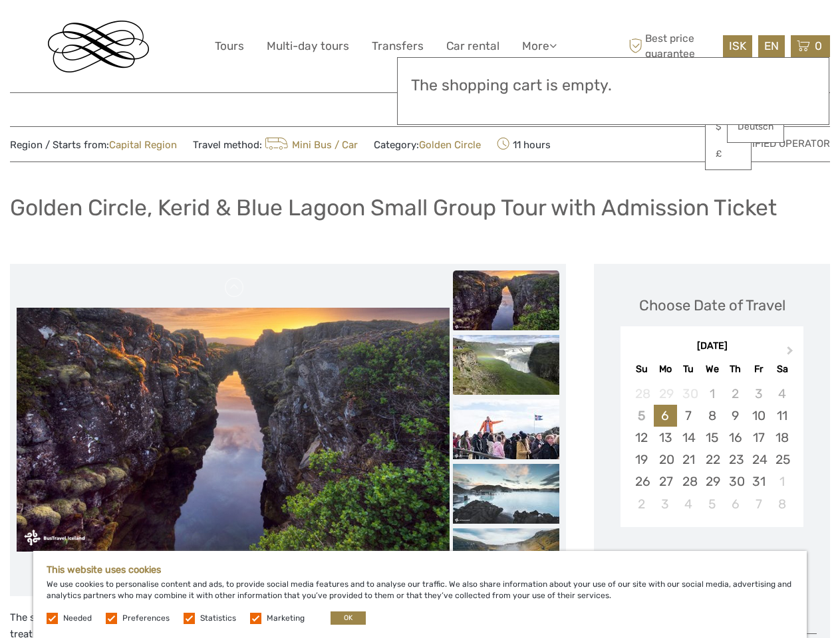 The width and height of the screenshot is (840, 638). Describe the element at coordinates (688, 437) in the screenshot. I see `div: Choose Tuesday, October 14th, 2025` at that location.